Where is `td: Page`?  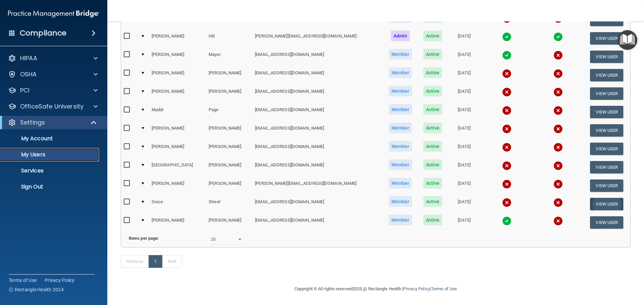 td: Page is located at coordinates (229, 112).